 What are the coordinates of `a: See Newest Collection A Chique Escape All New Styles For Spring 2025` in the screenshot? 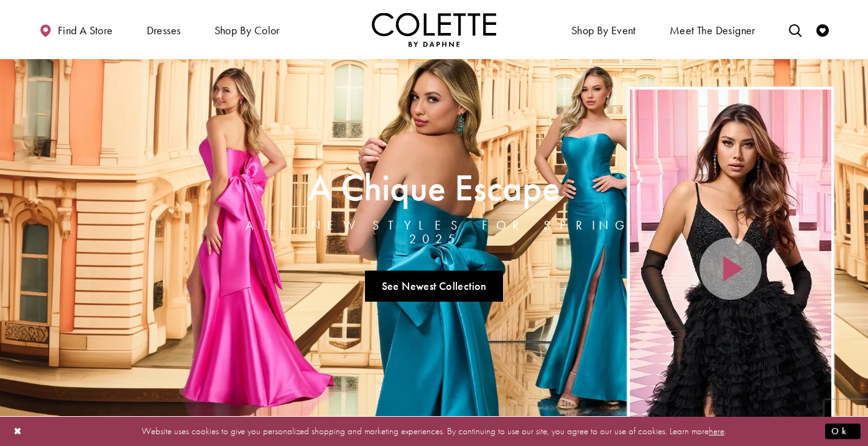 It's located at (434, 286).